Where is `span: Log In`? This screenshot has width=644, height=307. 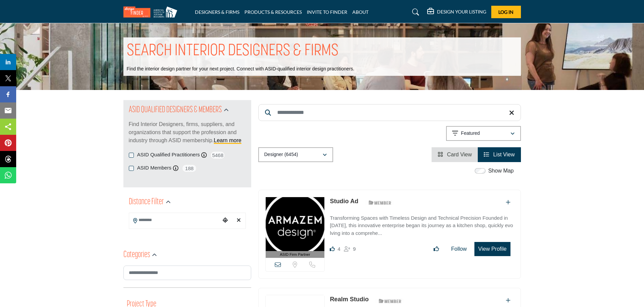
span: Log In is located at coordinates (506, 12).